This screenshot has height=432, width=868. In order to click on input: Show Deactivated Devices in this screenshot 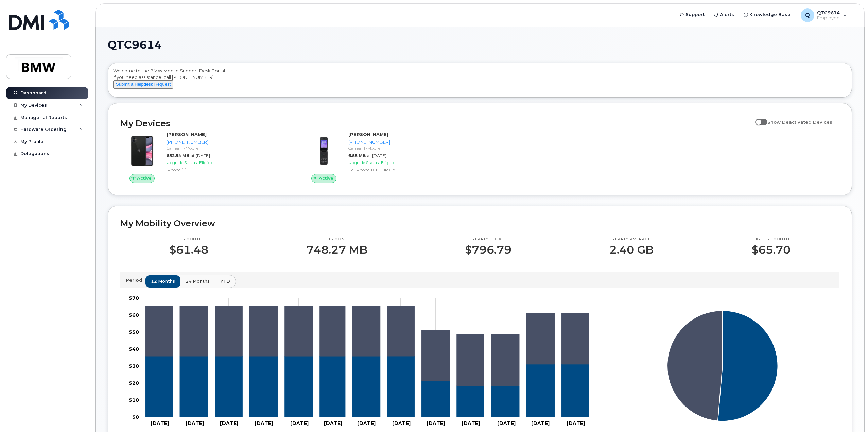, I will do `click(758, 118)`.